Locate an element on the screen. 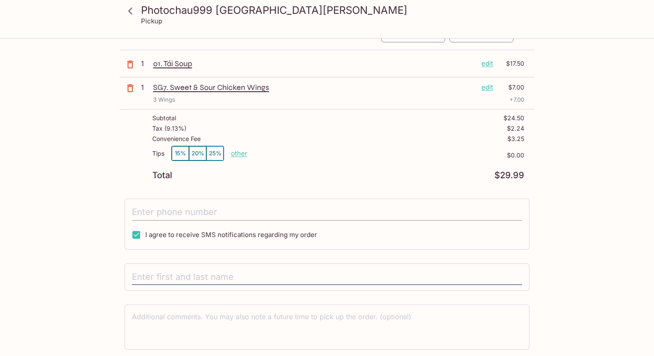 The width and height of the screenshot is (654, 356). p: $3.25 is located at coordinates (516, 139).